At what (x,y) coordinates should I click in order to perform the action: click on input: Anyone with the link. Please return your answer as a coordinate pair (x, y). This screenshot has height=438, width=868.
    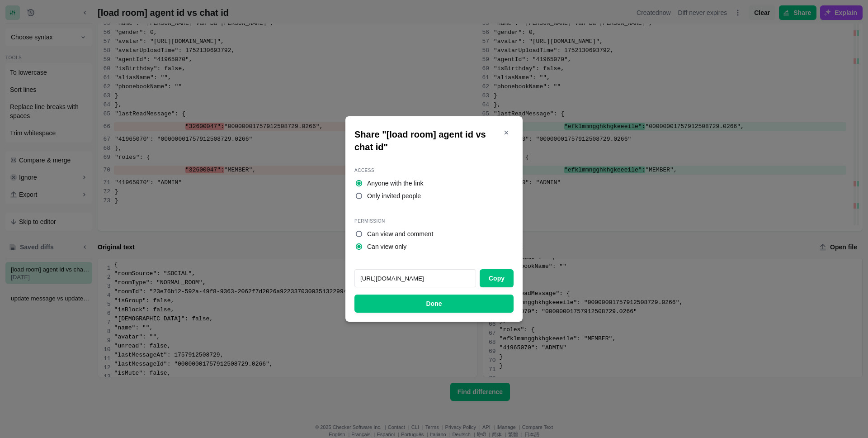
    Looking at the image, I should click on (359, 183).